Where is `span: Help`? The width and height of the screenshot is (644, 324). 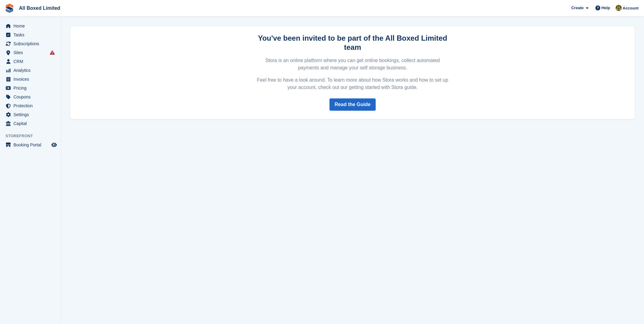
span: Help is located at coordinates (606, 8).